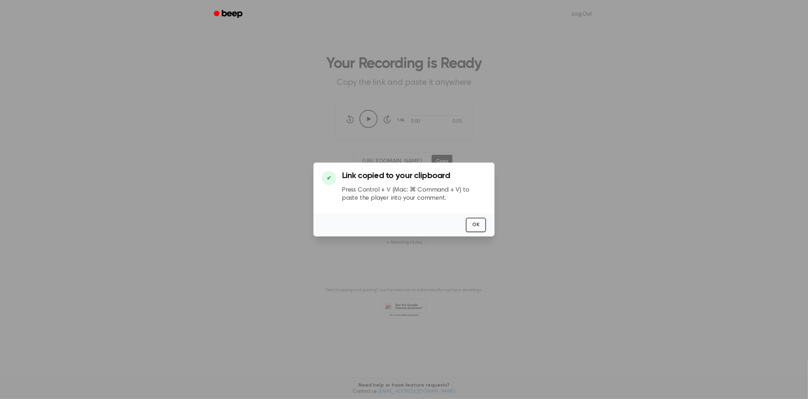 The height and width of the screenshot is (399, 808). What do you see at coordinates (414, 194) in the screenshot?
I see `p: Press Control + V (Mac: ⌘ Command + V) to paste the player into your comment.` at bounding box center [414, 194].